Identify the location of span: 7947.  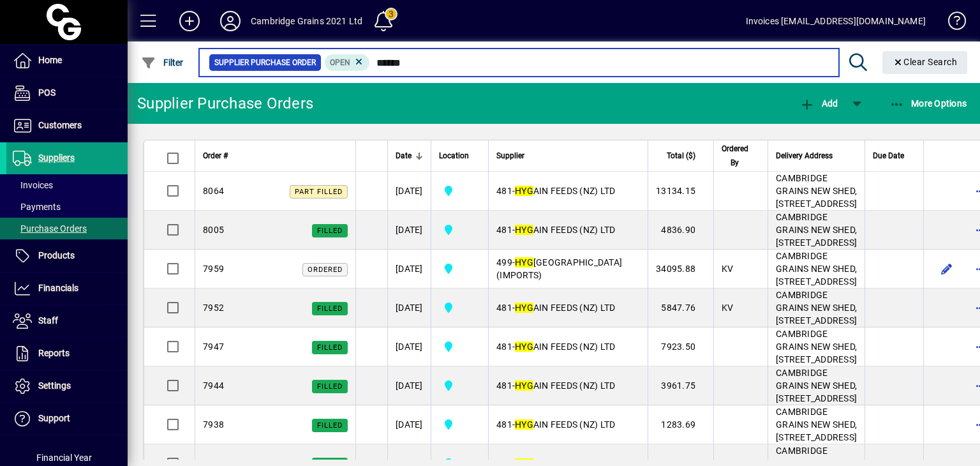
(213, 347).